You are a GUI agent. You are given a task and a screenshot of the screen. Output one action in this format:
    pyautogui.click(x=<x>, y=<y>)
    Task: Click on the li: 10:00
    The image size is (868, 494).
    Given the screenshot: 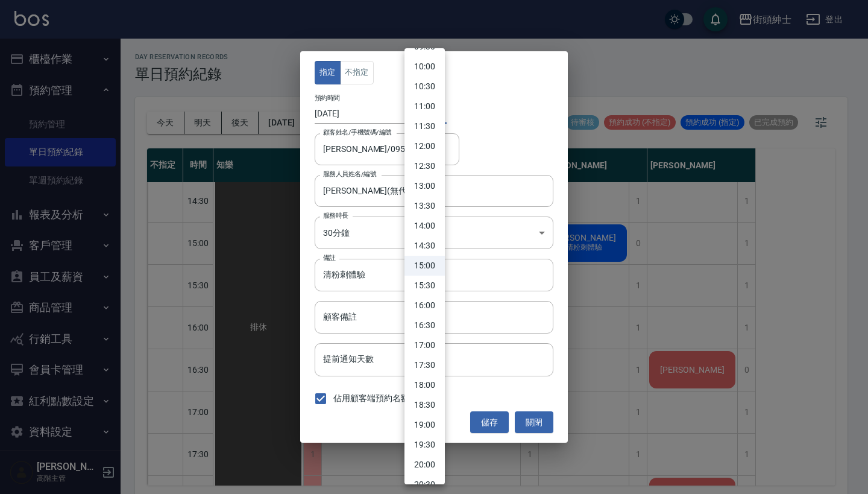 What is the action you would take?
    pyautogui.click(x=425, y=67)
    